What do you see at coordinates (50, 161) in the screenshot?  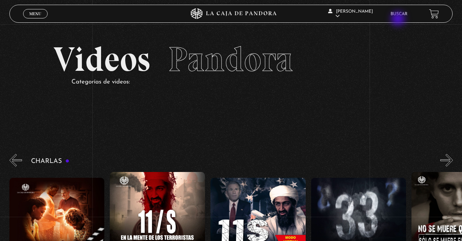 I see `h3: Charlas` at bounding box center [50, 161].